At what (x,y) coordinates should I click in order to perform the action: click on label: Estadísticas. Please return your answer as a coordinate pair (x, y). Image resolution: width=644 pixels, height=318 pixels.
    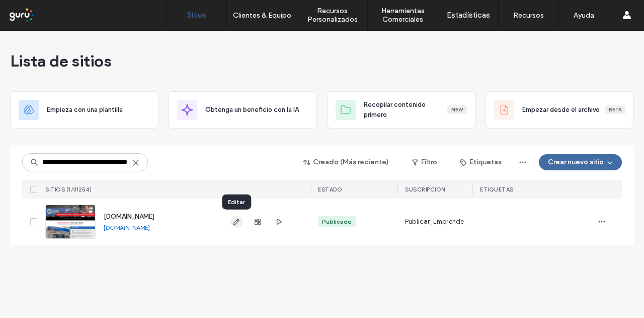
    Looking at the image, I should click on (468, 15).